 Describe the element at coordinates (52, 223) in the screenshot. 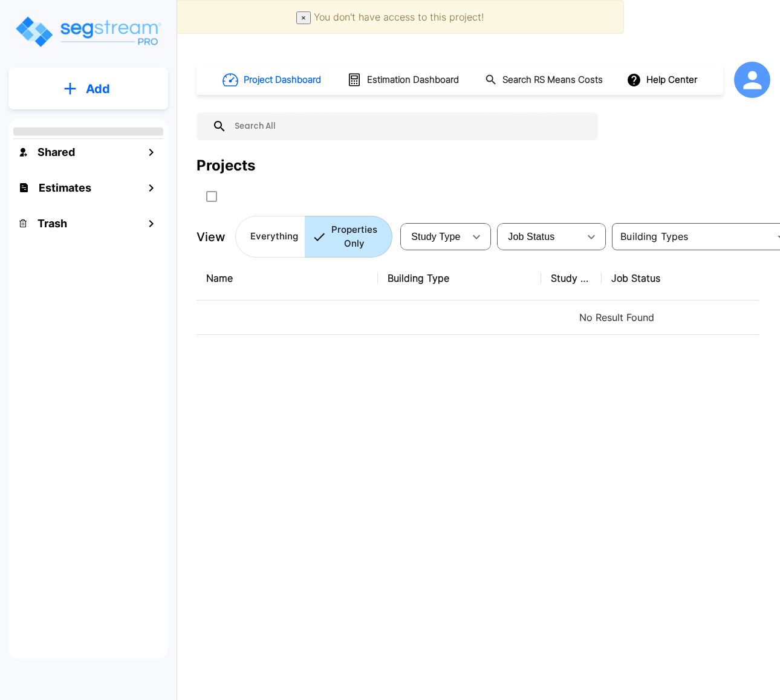

I see `h1: Trash` at that location.